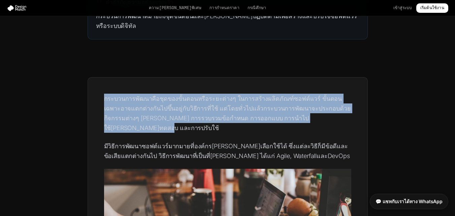  I want to click on a: การกำหนดราคา, so click(224, 8).